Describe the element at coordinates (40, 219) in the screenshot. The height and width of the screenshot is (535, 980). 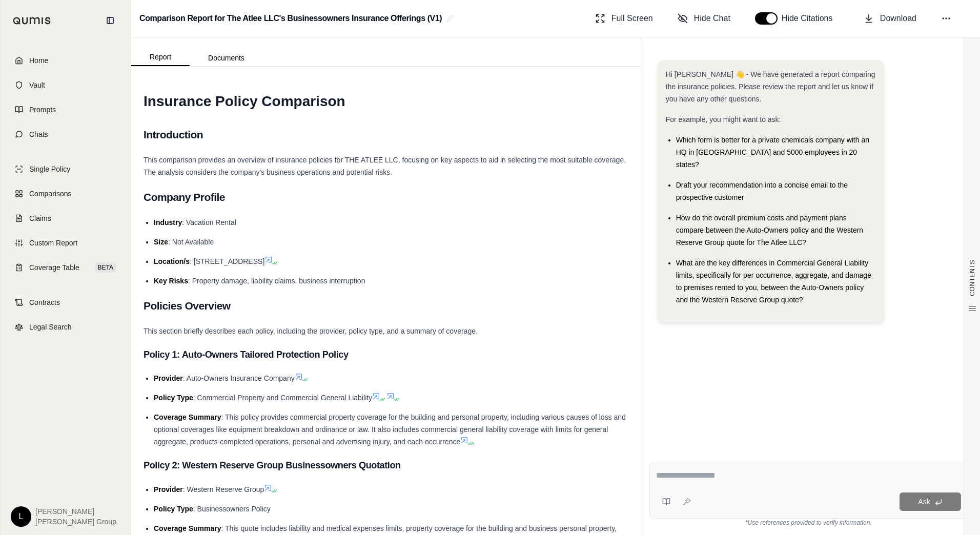
I see `span: Claims` at that location.